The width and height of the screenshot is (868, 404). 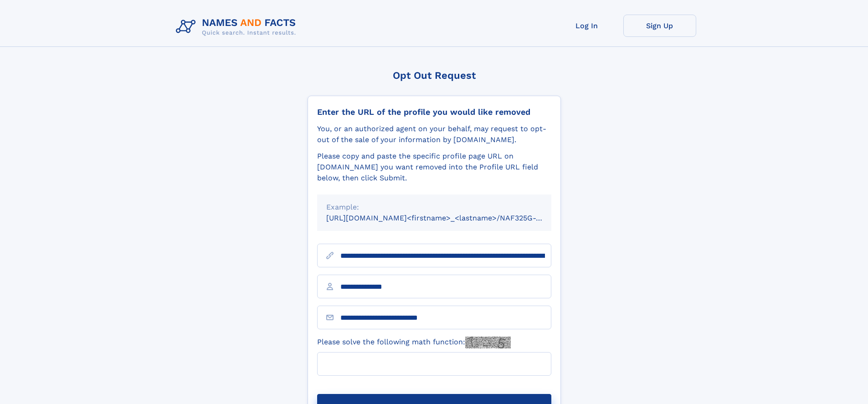 What do you see at coordinates (660, 26) in the screenshot?
I see `a: Sign Up` at bounding box center [660, 26].